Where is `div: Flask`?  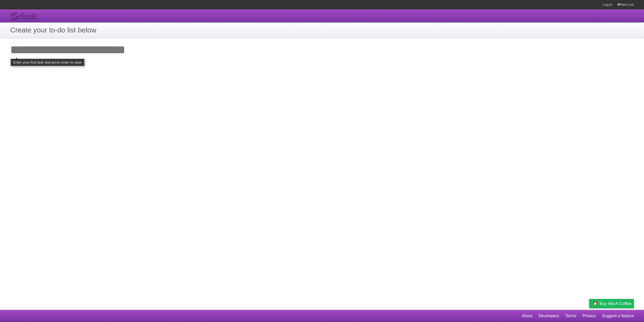
div: Flask is located at coordinates (25, 17).